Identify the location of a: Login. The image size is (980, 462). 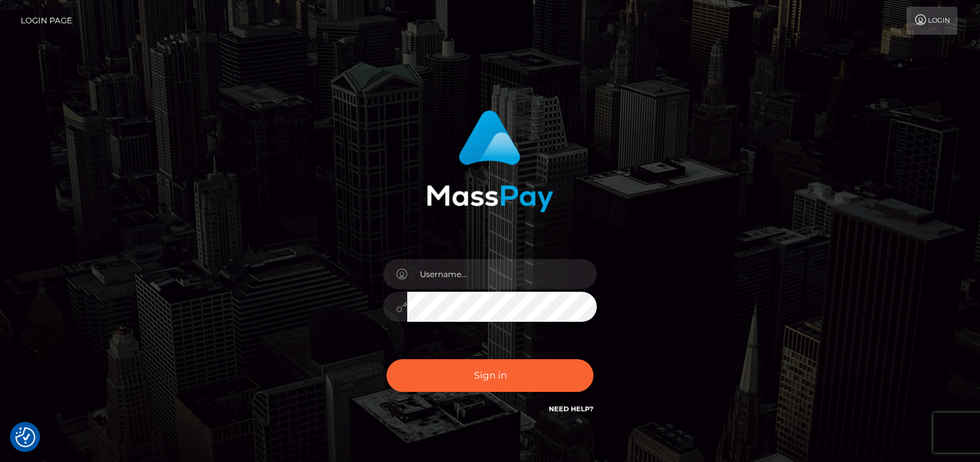
(932, 21).